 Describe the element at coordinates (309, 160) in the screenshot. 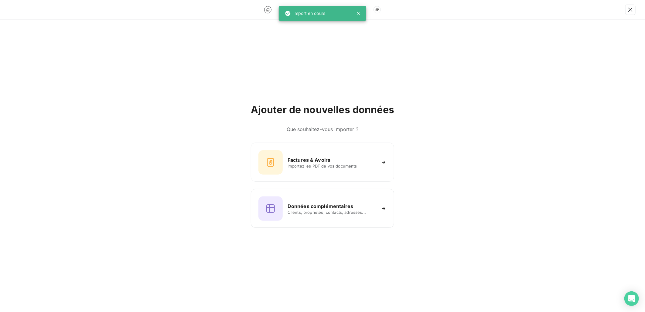

I see `h6: Factures & Avoirs` at that location.